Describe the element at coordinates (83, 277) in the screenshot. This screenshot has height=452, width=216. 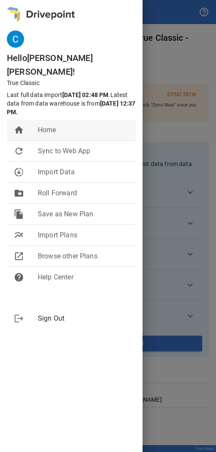
I see `span: Help Center` at that location.